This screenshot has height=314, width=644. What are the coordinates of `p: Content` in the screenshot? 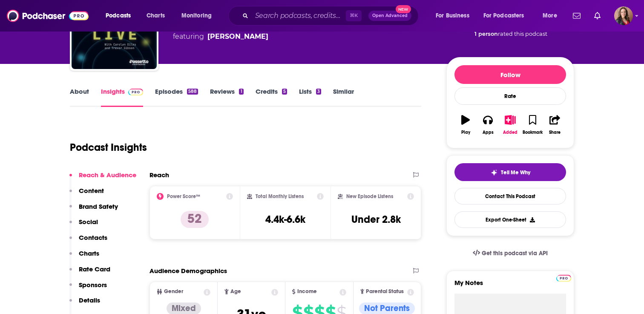 It's located at (91, 191).